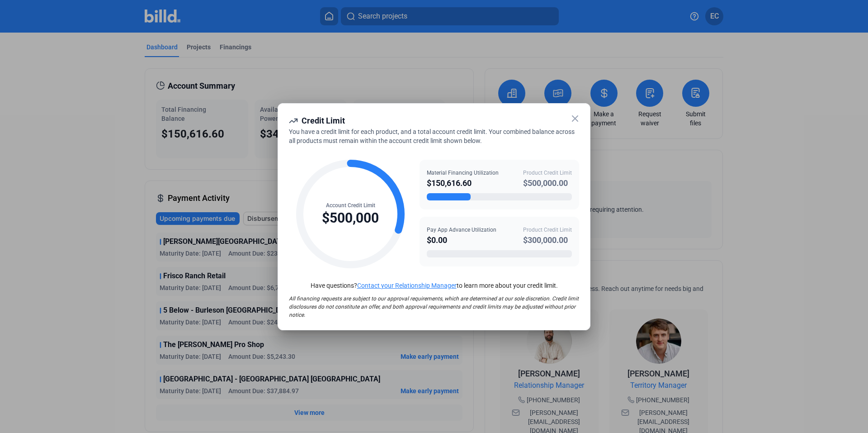 Image resolution: width=868 pixels, height=433 pixels. Describe the element at coordinates (548, 240) in the screenshot. I see `div: $300,000.00` at that location.